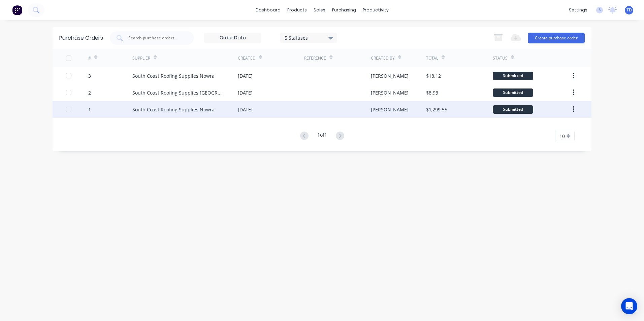  What do you see at coordinates (383, 58) in the screenshot?
I see `div: Created By` at bounding box center [383, 58].